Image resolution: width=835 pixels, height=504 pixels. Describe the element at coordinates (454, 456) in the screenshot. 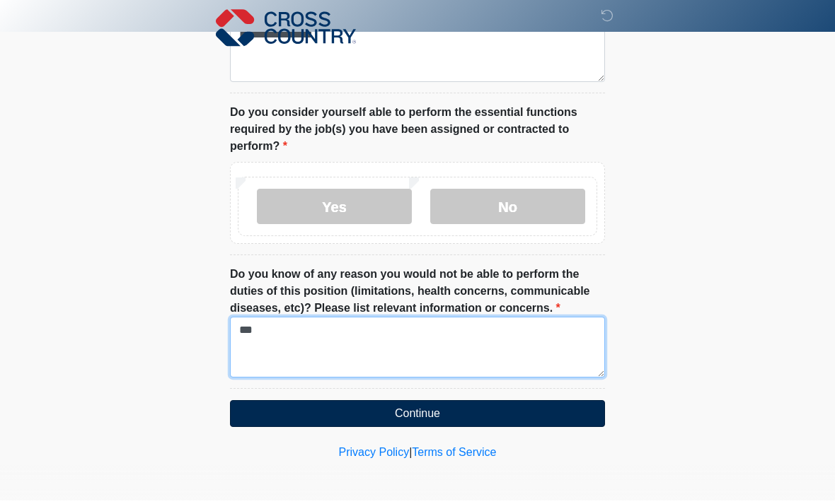

I see `a: Terms of Service` at that location.